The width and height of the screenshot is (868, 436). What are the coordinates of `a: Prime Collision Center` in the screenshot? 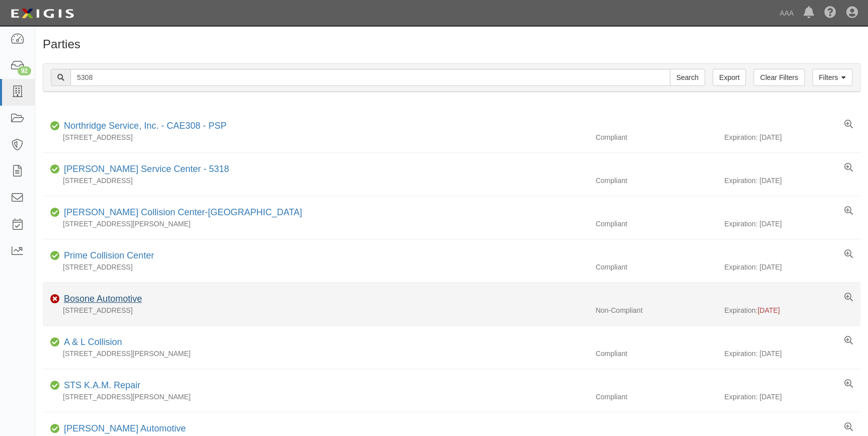 It's located at (109, 255).